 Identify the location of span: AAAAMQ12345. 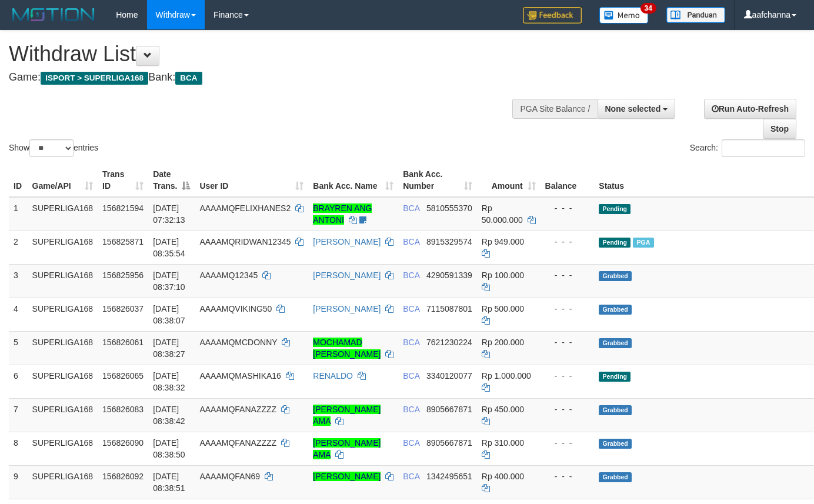
(228, 275).